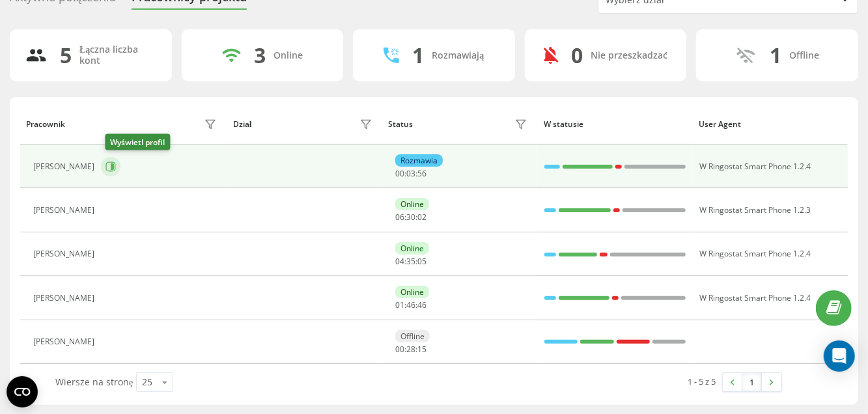  I want to click on div: Rozmawiają, so click(458, 55).